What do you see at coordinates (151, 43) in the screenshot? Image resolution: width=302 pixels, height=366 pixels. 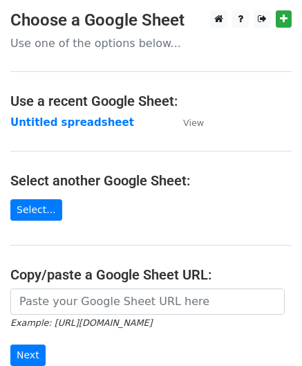 I see `p: Use one of the options below...` at bounding box center [151, 43].